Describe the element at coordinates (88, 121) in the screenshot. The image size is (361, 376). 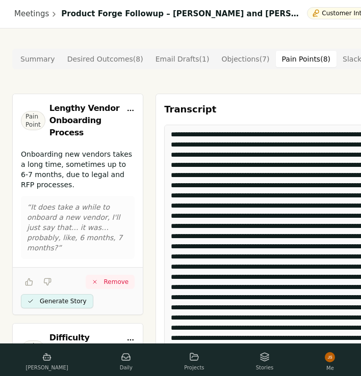
I see `div: Lengthy Vendor Onboarding Process` at that location.